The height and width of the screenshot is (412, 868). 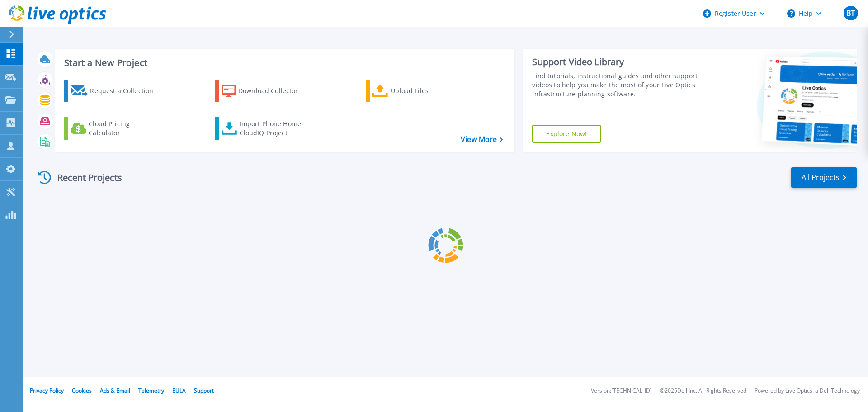 What do you see at coordinates (114, 129) in the screenshot?
I see `a: Cloud Pricing Calculator` at bounding box center [114, 129].